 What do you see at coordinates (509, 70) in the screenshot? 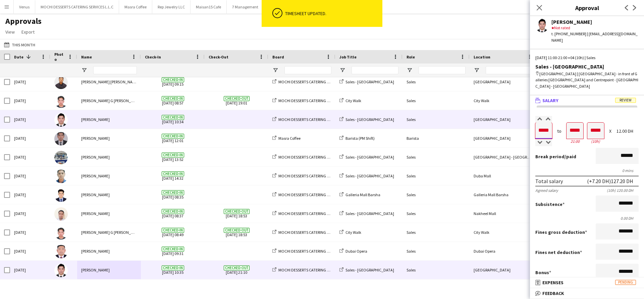
I see `input: Location Filter Input` at bounding box center [509, 70].